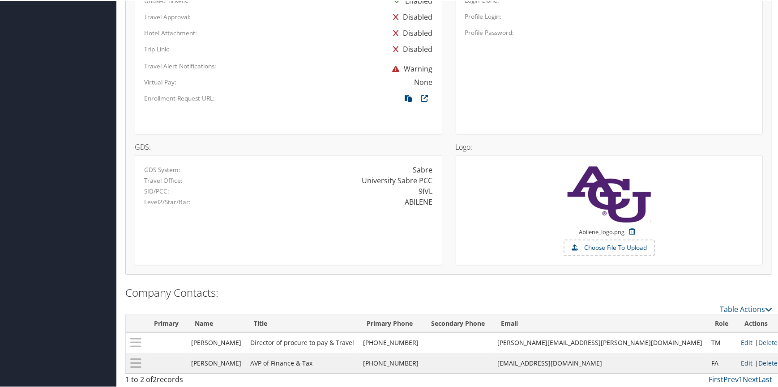 This screenshot has width=778, height=387. What do you see at coordinates (154, 379) in the screenshot?
I see `span: 2` at bounding box center [154, 379].